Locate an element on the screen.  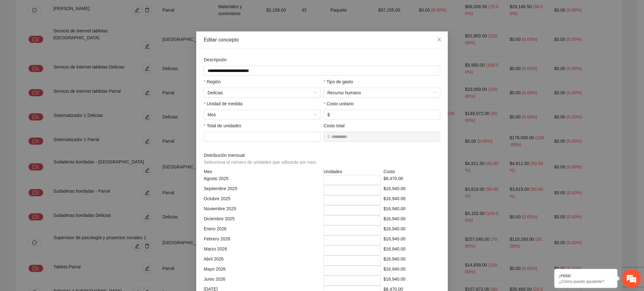
span: close is located at coordinates (439, 39).